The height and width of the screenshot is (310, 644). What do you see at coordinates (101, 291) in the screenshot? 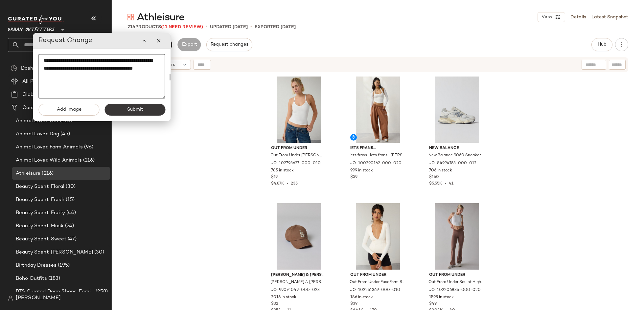
I see `span: (258)` at bounding box center [101, 291].